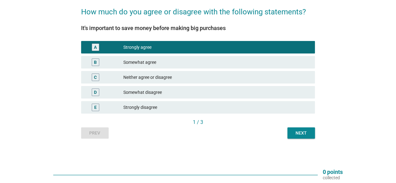 The height and width of the screenshot is (183, 396). I want to click on div: Neither agree or disagree, so click(217, 77).